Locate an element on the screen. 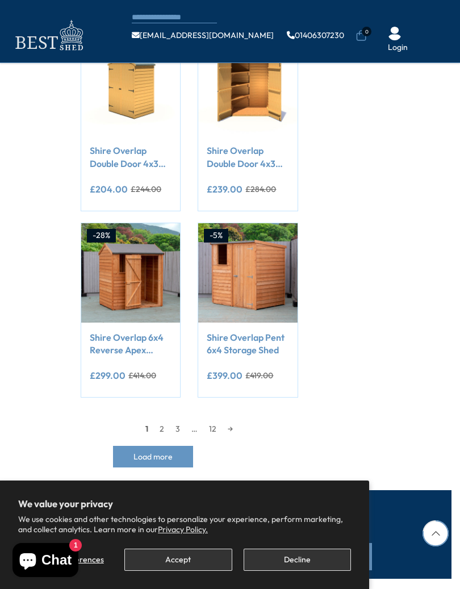 This screenshot has height=589, width=460. a: Shire Overlap Double Door 4x3 with Shelves Storage Shed is located at coordinates (248, 157).